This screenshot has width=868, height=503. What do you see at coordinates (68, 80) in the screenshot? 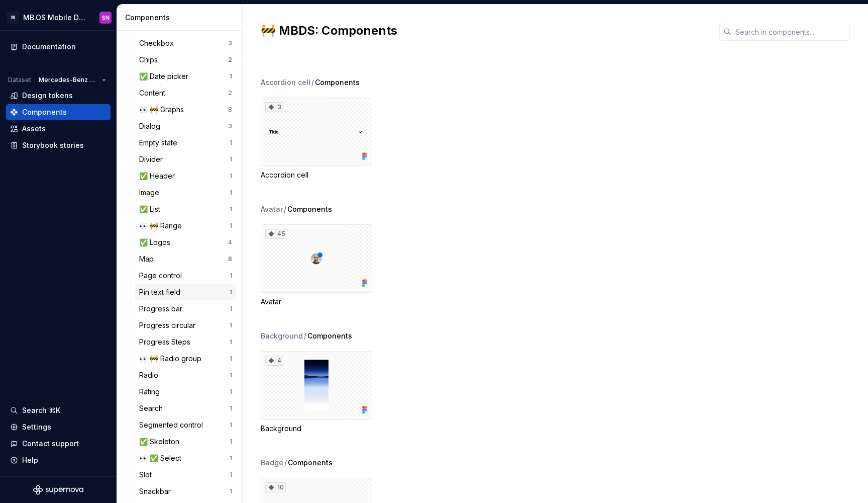
I see `span: Mercedes-Benz 2.0` at bounding box center [68, 80].